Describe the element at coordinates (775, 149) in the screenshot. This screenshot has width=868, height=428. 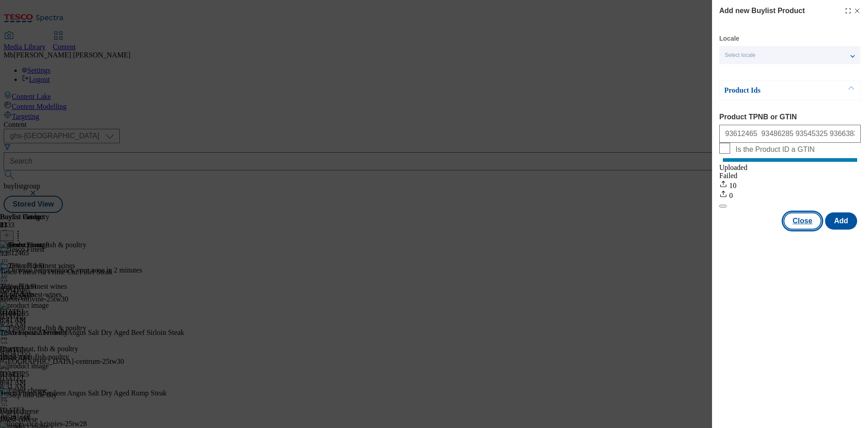
I see `span: Is the Product ID a GTIN` at that location.